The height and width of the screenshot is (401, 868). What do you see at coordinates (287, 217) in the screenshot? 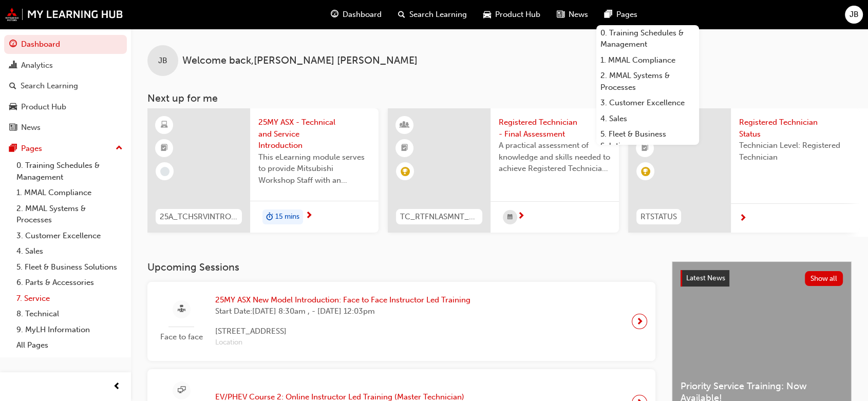
I see `span: 15 mins` at bounding box center [287, 217].